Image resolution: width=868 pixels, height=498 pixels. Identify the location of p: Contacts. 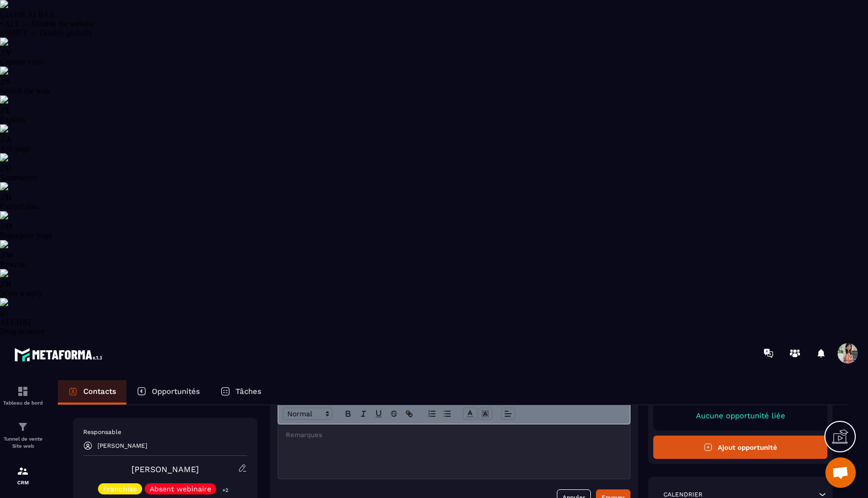
(99, 392).